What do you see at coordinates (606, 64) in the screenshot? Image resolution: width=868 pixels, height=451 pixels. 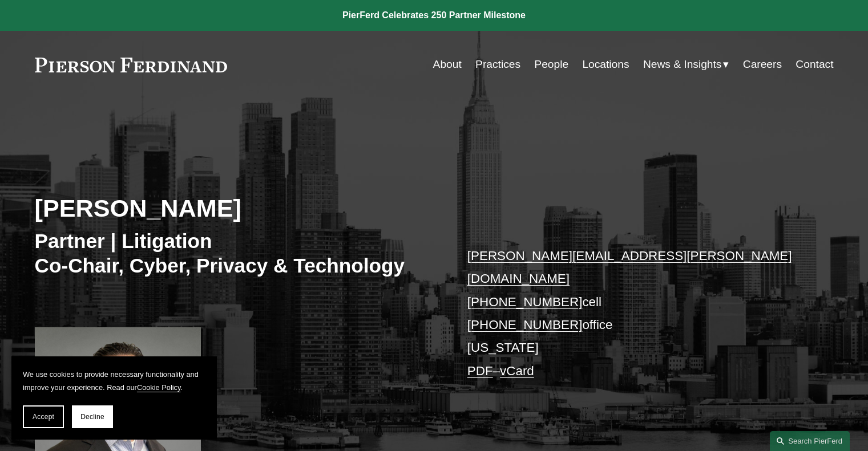 I see `a: Locations` at bounding box center [606, 64].